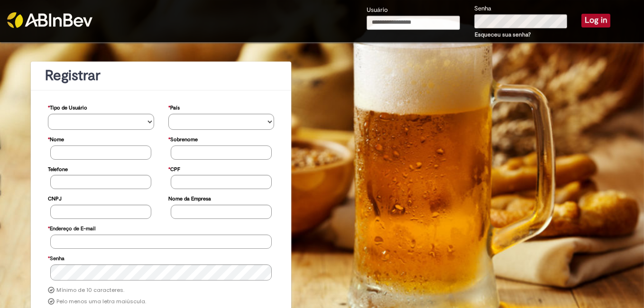  What do you see at coordinates (596, 20) in the screenshot?
I see `button: Log in` at bounding box center [596, 20].